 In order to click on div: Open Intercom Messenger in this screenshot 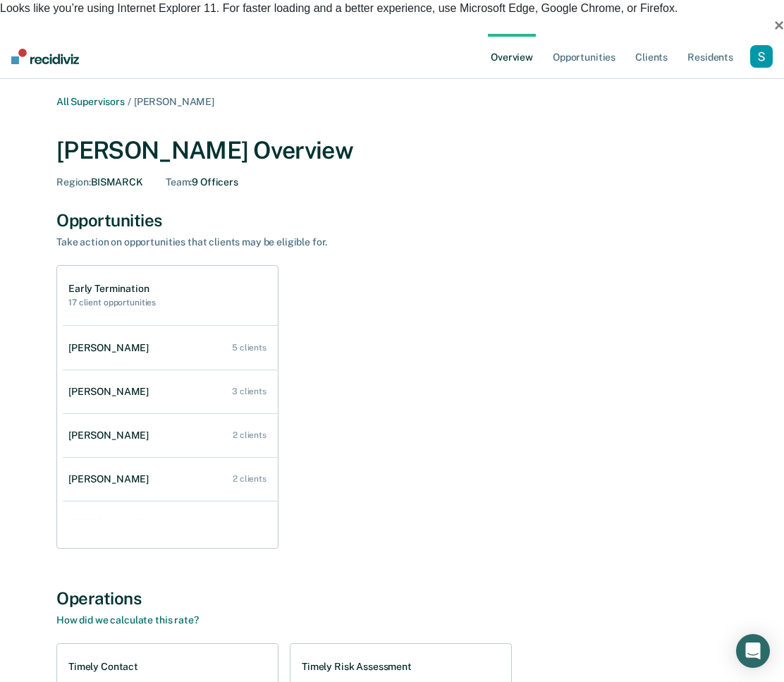, I will do `click(753, 650)`.